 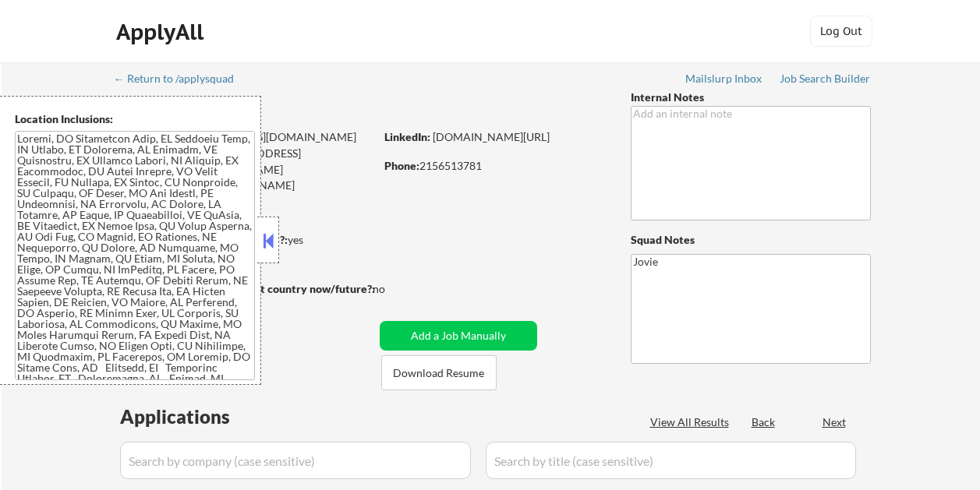 I want to click on div: Internal Notes, so click(x=751, y=97).